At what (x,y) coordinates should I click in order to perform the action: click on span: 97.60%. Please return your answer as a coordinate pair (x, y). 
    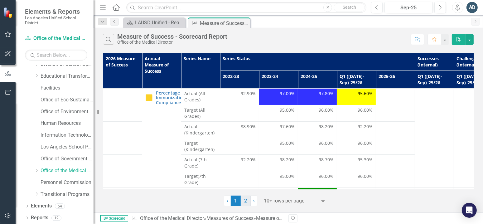
    Looking at the image, I should click on (287, 127).